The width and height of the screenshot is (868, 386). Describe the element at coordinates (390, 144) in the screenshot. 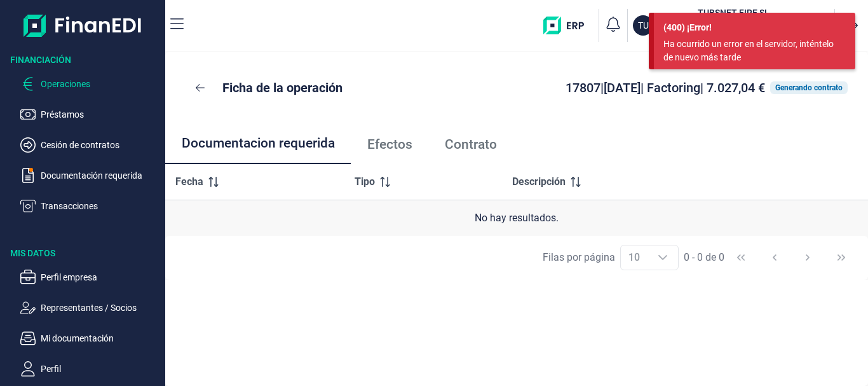

I see `a: Efectos` at that location.